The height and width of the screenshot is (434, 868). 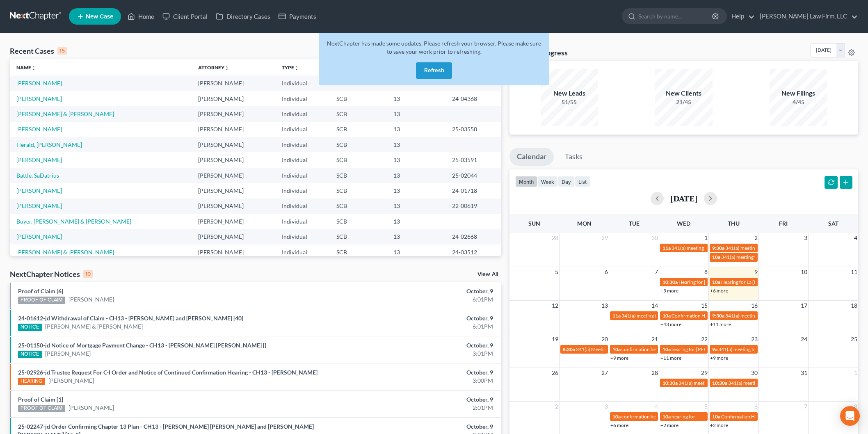 I want to click on span: 5, so click(x=557, y=272).